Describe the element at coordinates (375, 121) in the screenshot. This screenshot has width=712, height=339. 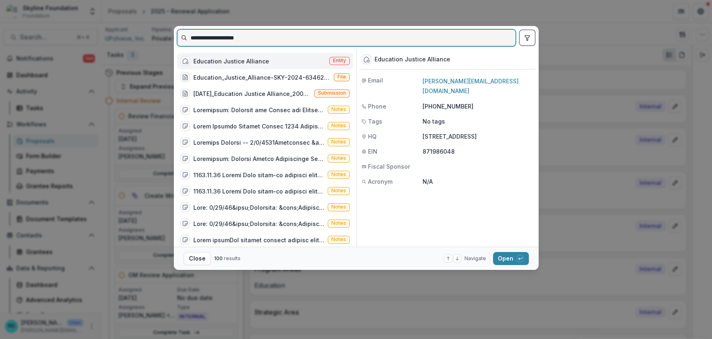
I see `span: Tags` at that location.